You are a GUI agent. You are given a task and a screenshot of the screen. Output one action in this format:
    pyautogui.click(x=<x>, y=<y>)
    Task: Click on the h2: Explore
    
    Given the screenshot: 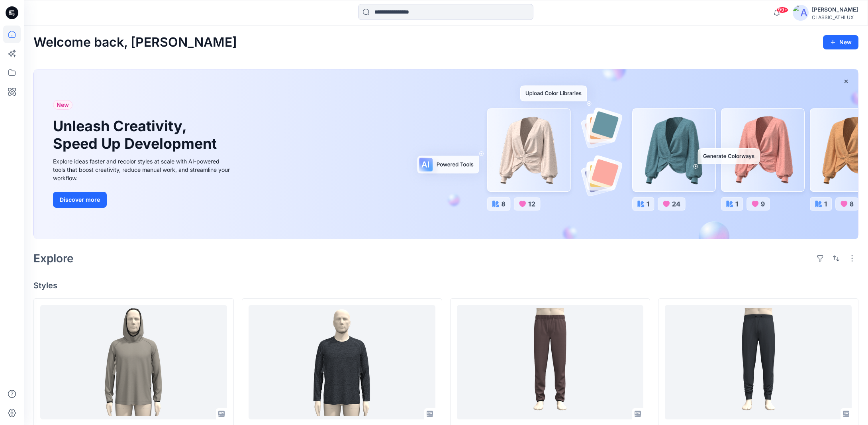 What is the action you would take?
    pyautogui.click(x=53, y=258)
    